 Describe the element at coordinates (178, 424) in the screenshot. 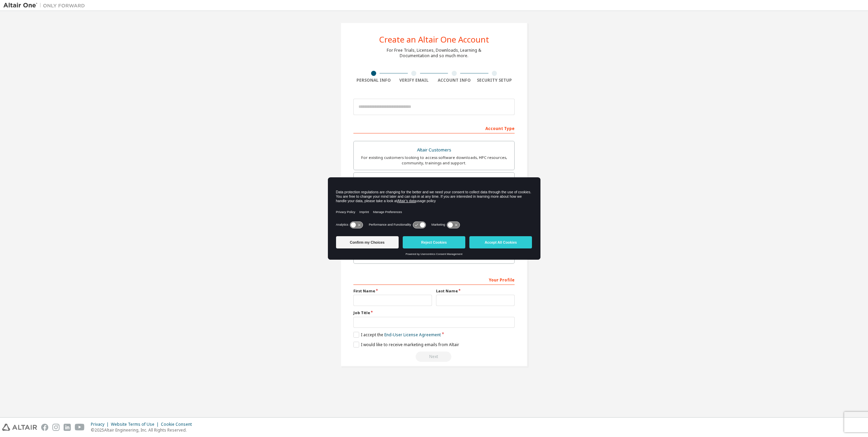

I see `div: Cookie Consent` at that location.